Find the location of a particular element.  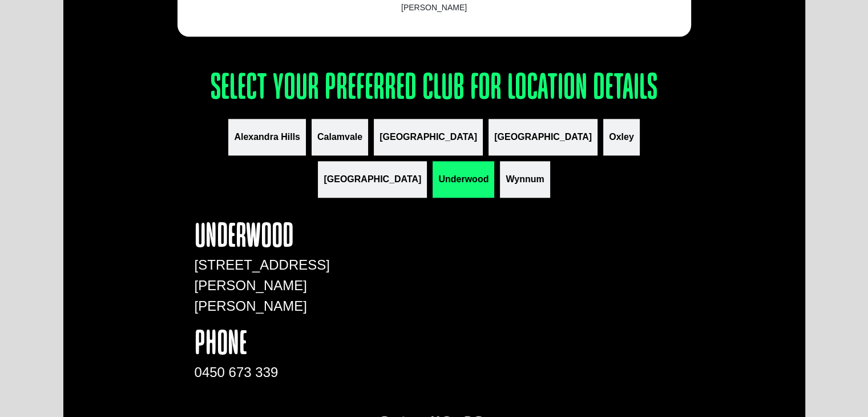

div: 0450 673 339 is located at coordinates (285, 372).